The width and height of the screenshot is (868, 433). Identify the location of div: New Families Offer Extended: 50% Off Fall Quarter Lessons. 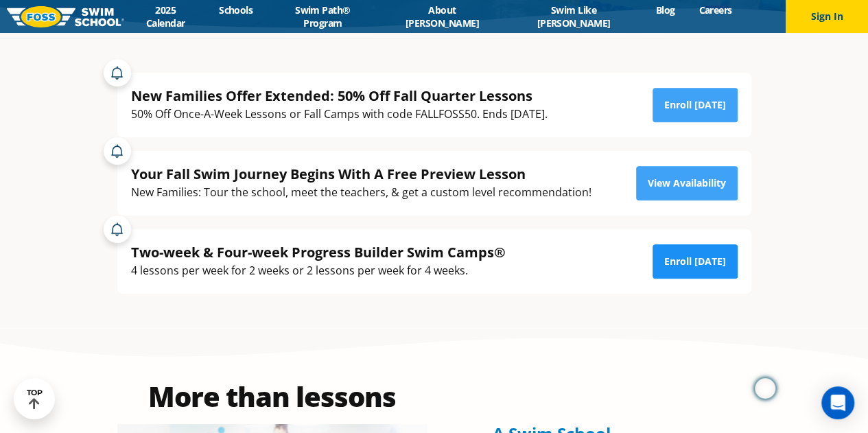
(339, 95).